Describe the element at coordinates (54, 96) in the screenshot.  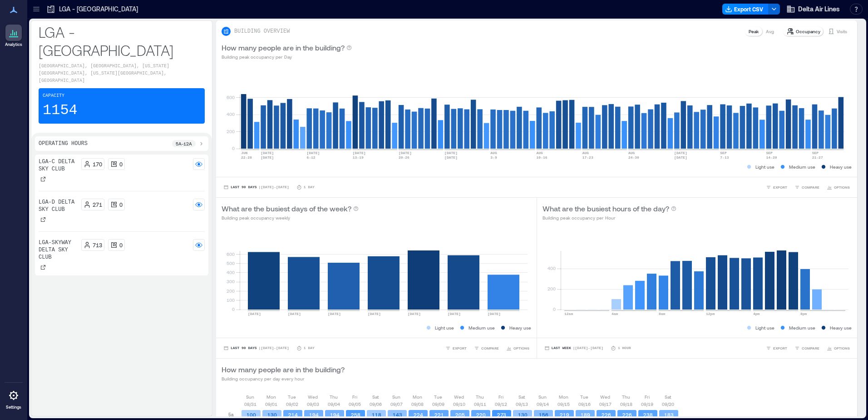
I see `p: Capacity` at that location.